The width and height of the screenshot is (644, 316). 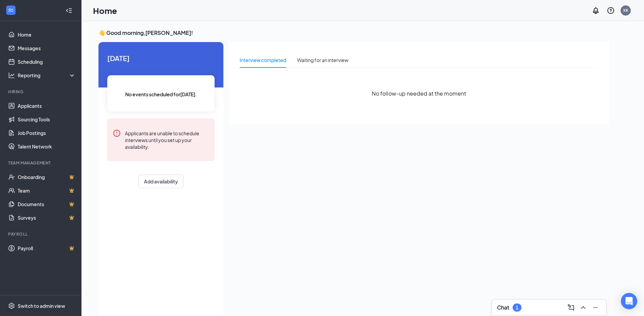 I want to click on a: Talent Network, so click(x=46, y=146).